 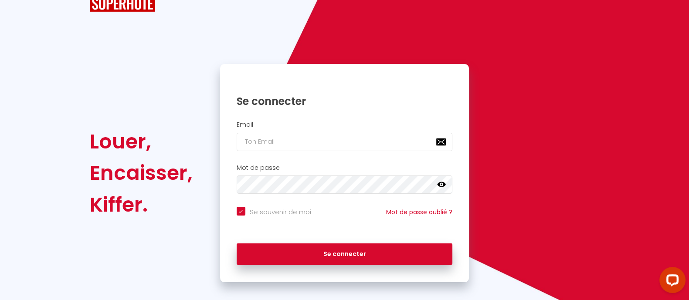 What do you see at coordinates (20, 17) in the screenshot?
I see `button: Open LiveChat chat widget` at bounding box center [20, 17].